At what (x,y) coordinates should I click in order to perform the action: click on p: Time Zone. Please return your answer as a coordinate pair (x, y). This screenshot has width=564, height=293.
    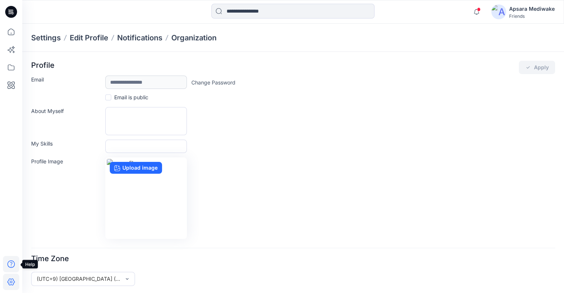
    Looking at the image, I should click on (50, 261).